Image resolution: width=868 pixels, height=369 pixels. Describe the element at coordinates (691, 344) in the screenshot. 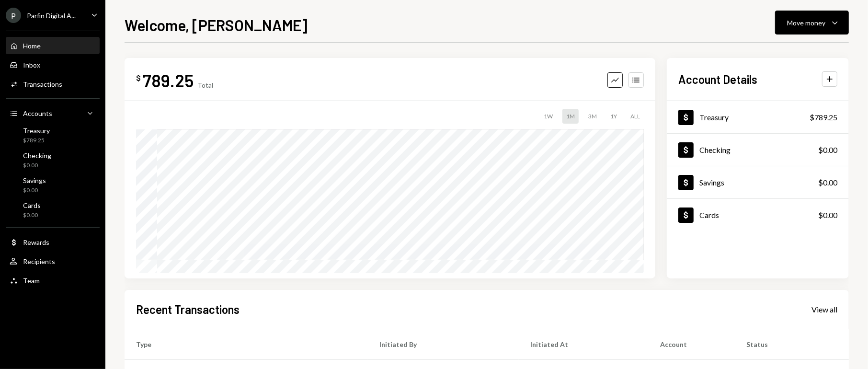

I see `th: Account` at that location.